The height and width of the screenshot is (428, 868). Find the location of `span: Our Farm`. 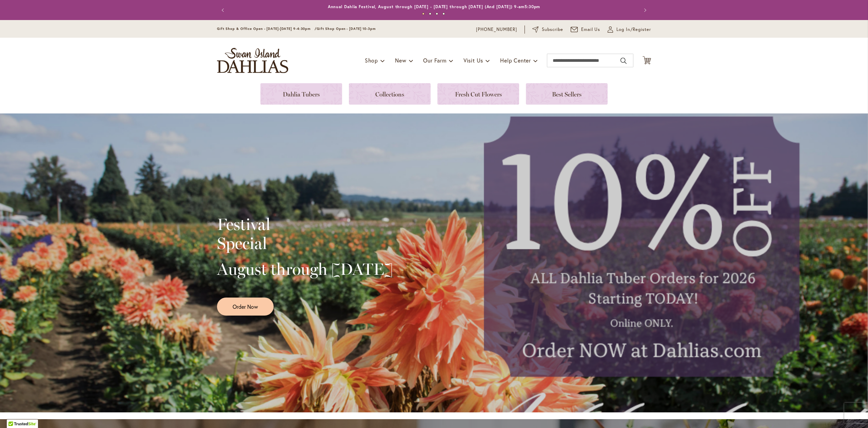

span: Our Farm is located at coordinates (435, 60).